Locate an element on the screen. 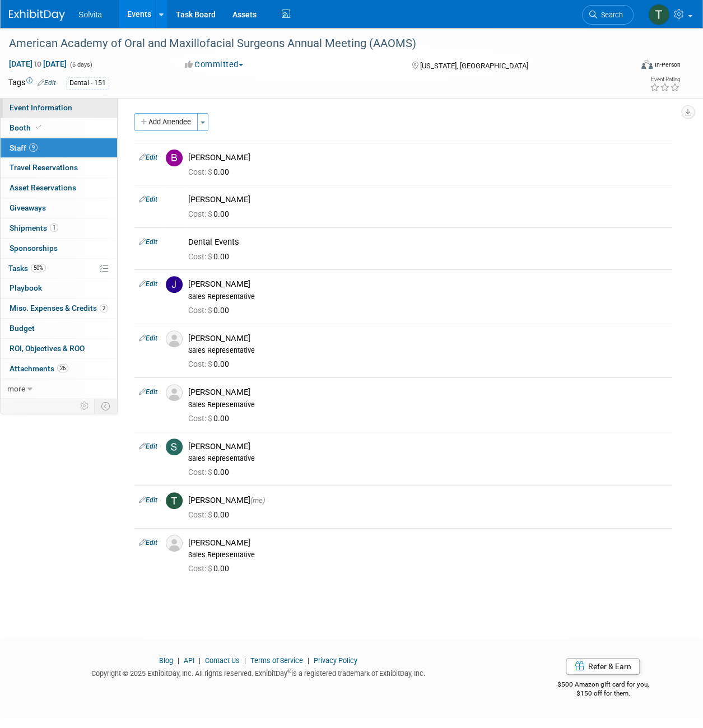 The image size is (703, 728). a: Contact Us is located at coordinates (222, 660).